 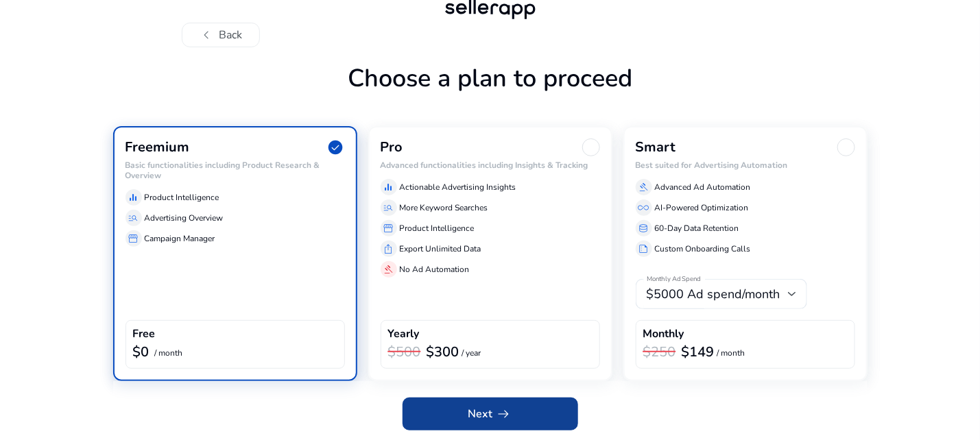 What do you see at coordinates (221, 35) in the screenshot?
I see `button: chevron_leftBack` at bounding box center [221, 35].